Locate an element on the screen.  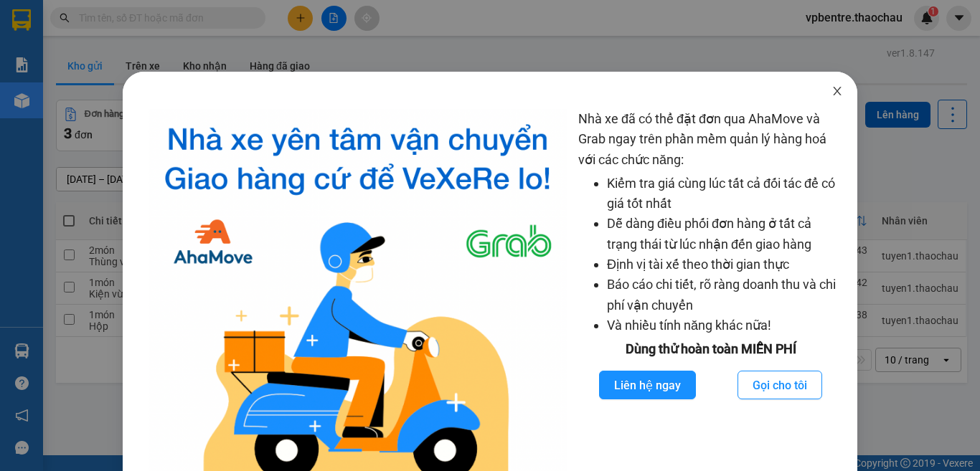
button: Gọi cho tôi is located at coordinates (780, 385).